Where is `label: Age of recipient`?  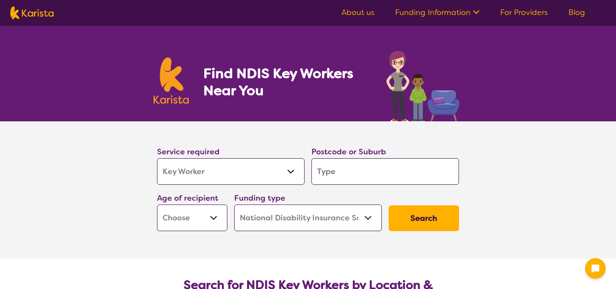 label: Age of recipient is located at coordinates (188, 198).